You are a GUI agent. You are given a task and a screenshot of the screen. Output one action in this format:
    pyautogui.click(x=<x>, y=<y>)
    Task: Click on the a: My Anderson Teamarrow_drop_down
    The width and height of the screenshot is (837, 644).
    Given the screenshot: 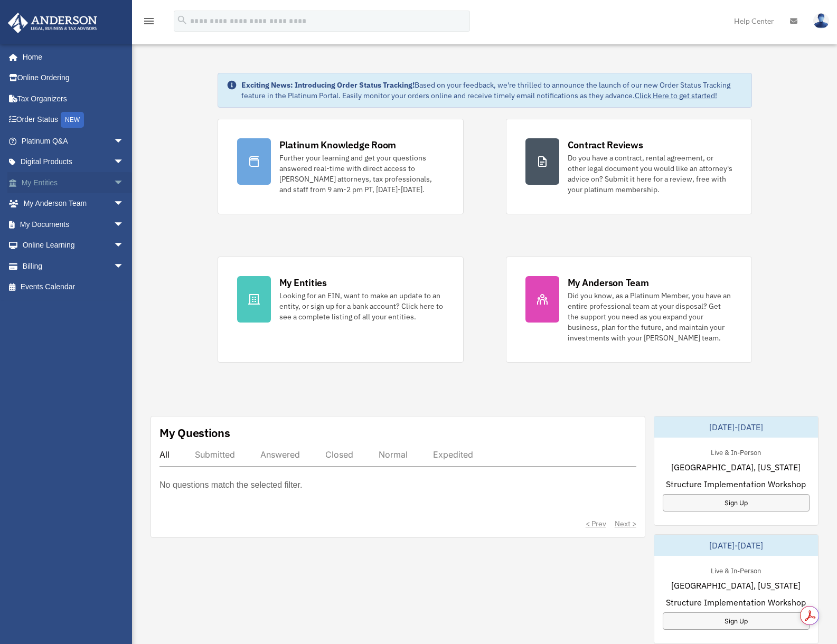 What is the action you would take?
    pyautogui.click(x=73, y=204)
    